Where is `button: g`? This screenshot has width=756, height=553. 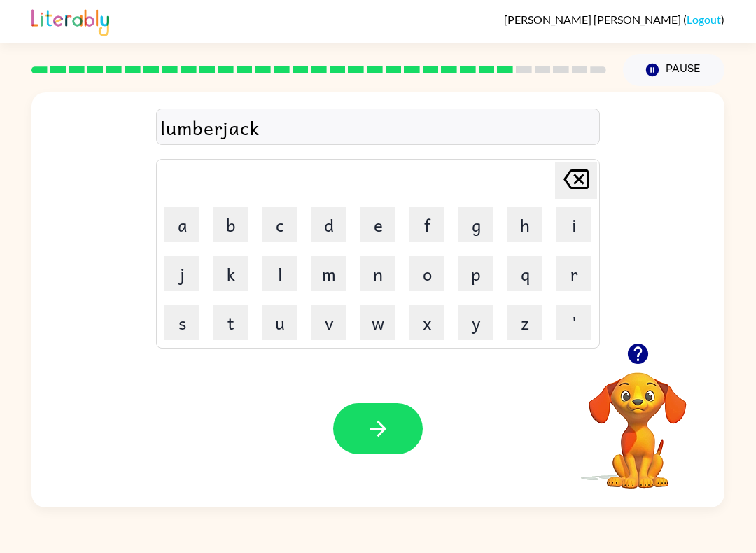
button: g is located at coordinates (476, 225).